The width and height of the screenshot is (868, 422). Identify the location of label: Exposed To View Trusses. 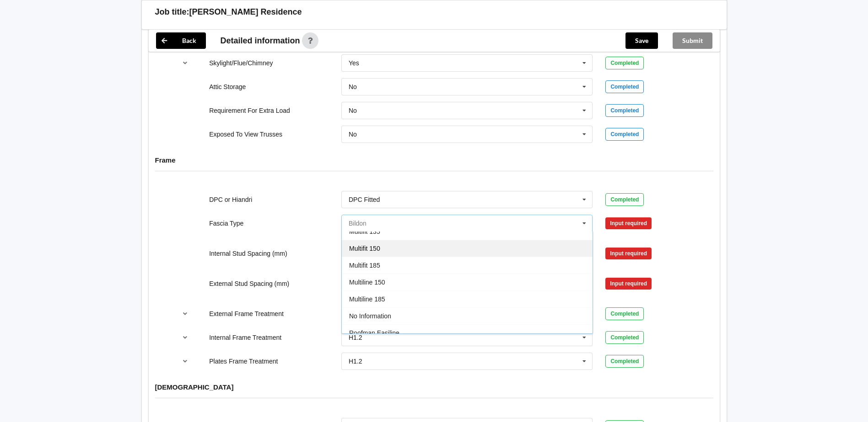
(246, 134).